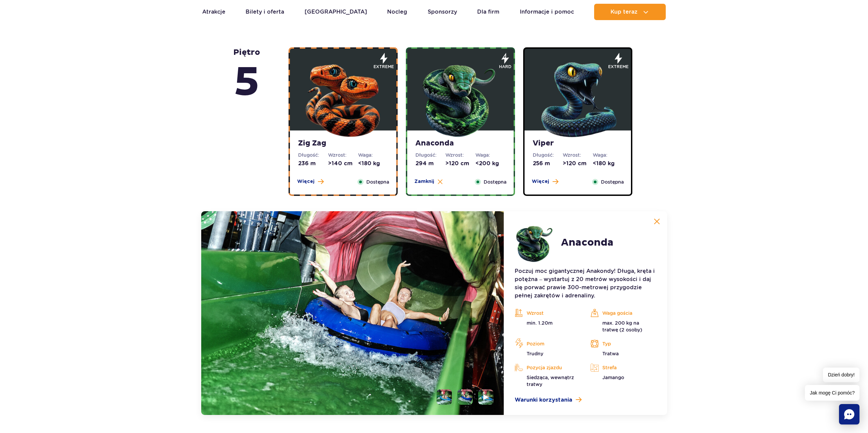 The height and width of the screenshot is (433, 868). What do you see at coordinates (543, 401) in the screenshot?
I see `span: Warunki korzystania` at bounding box center [543, 401].